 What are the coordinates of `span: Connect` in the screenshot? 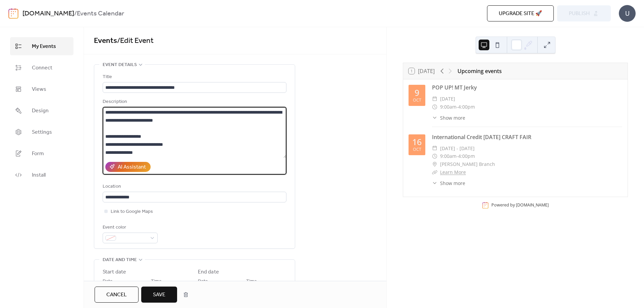 It's located at (42, 68).